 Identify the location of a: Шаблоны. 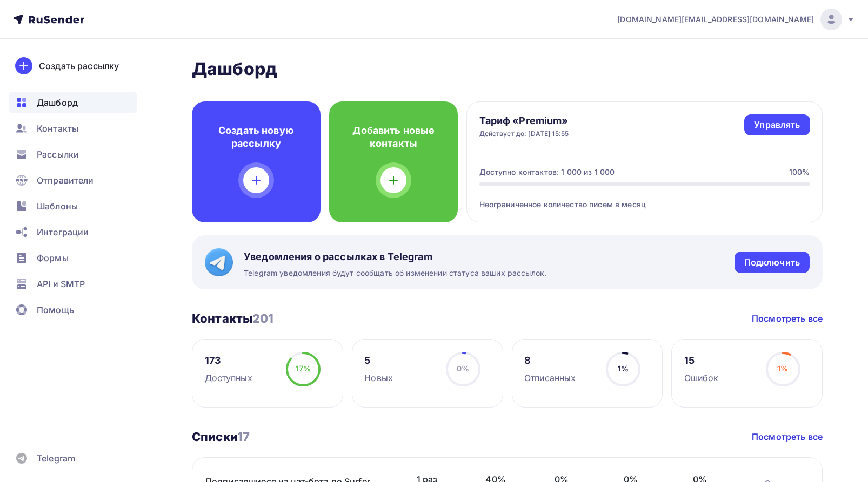
(73, 206).